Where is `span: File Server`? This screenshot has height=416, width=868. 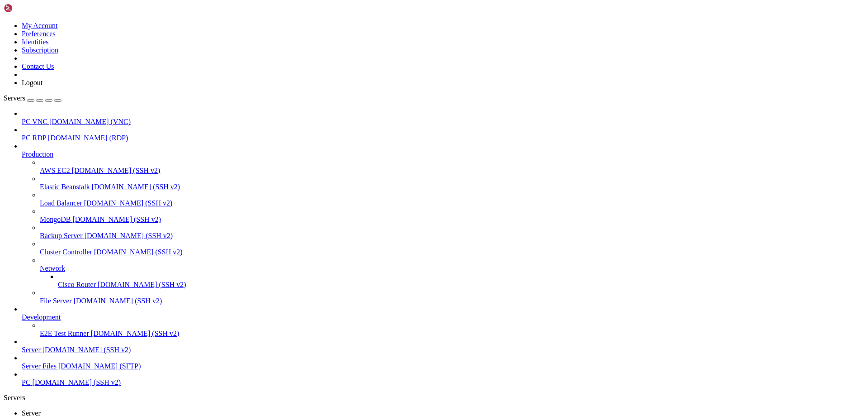
span: File Server is located at coordinates (56, 300).